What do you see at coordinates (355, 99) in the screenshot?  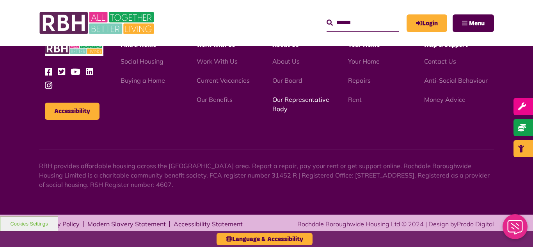 I see `a: Rent` at bounding box center [355, 99].